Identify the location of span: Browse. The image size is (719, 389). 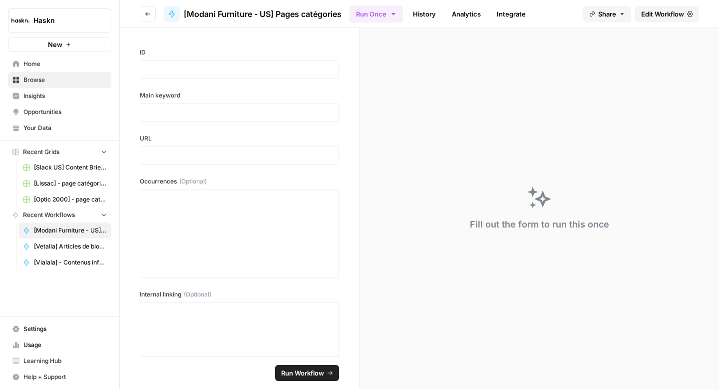
(65, 80).